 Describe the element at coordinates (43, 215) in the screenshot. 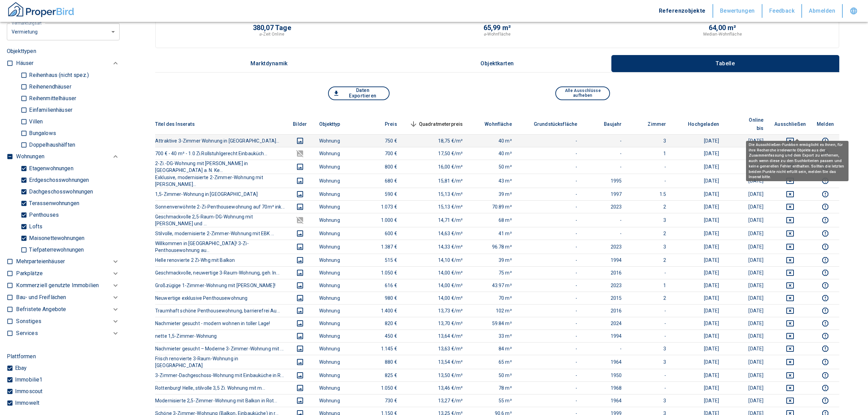

I see `p: Penthouses` at that location.